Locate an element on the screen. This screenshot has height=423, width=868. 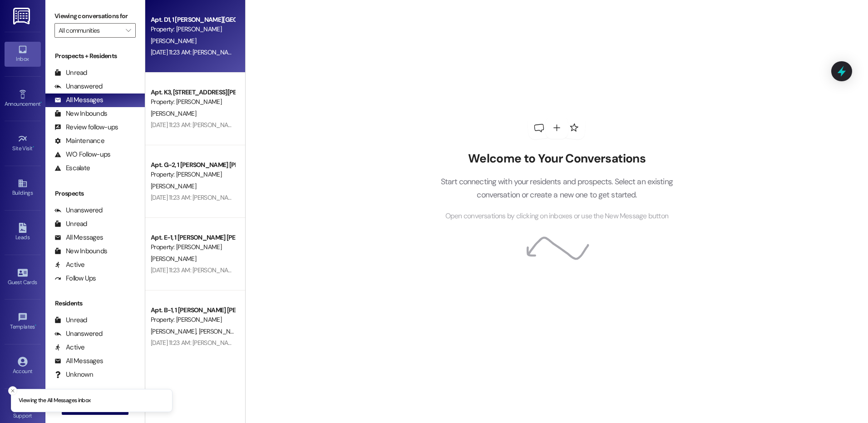
div: Residents is located at coordinates (95, 303).